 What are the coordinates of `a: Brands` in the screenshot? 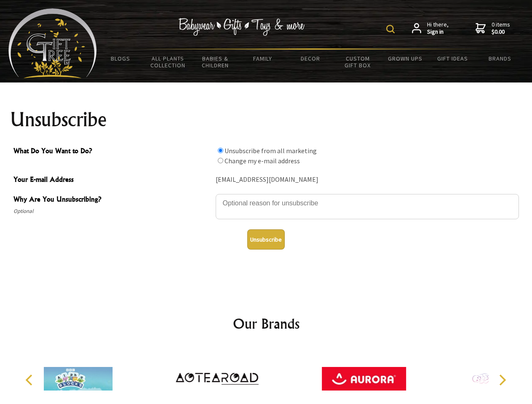 It's located at (500, 59).